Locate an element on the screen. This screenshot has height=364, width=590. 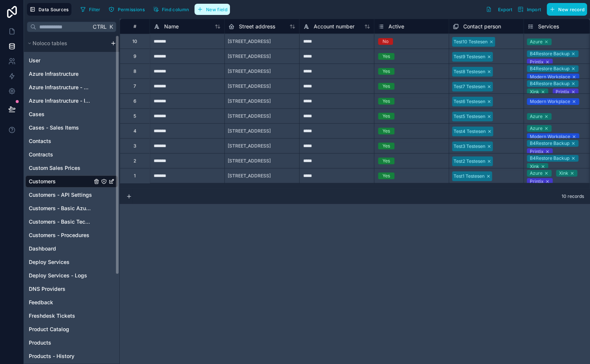
div: 1 is located at coordinates (134, 176).